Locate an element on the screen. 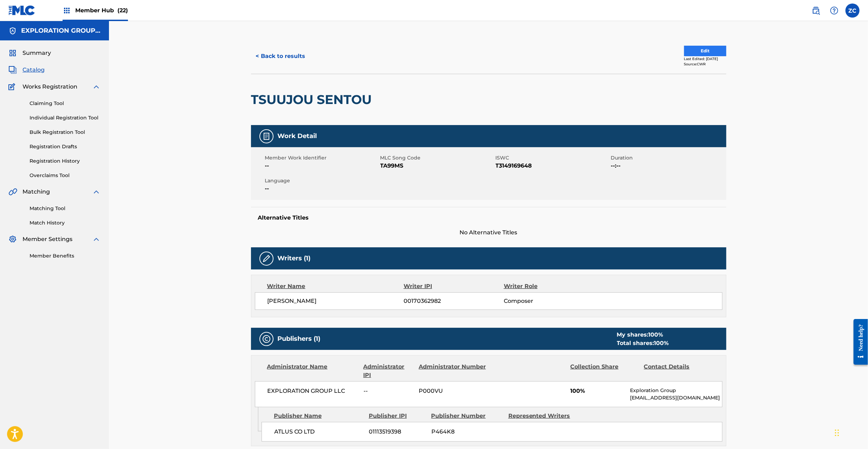 This screenshot has height=449, width=868. span: P464K8 is located at coordinates (468, 432).